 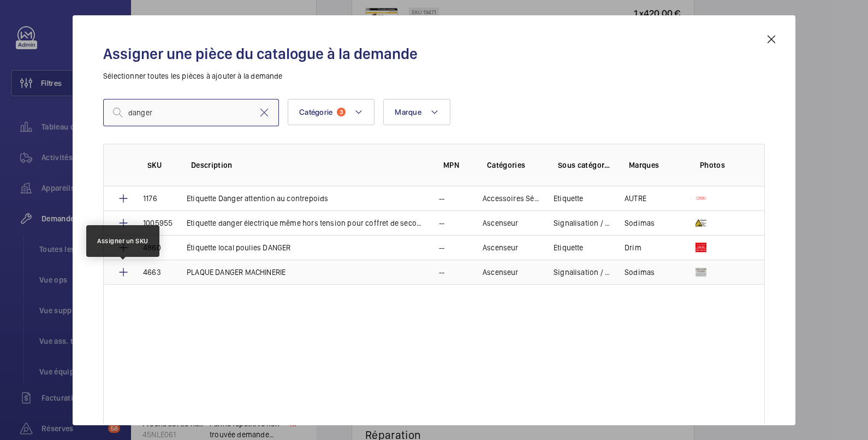 I want to click on img: gwruThQ8C82PywR8bf1hHCKBQIKa4uSnGrpcymlvF8xwRTZL.png, so click(x=701, y=247).